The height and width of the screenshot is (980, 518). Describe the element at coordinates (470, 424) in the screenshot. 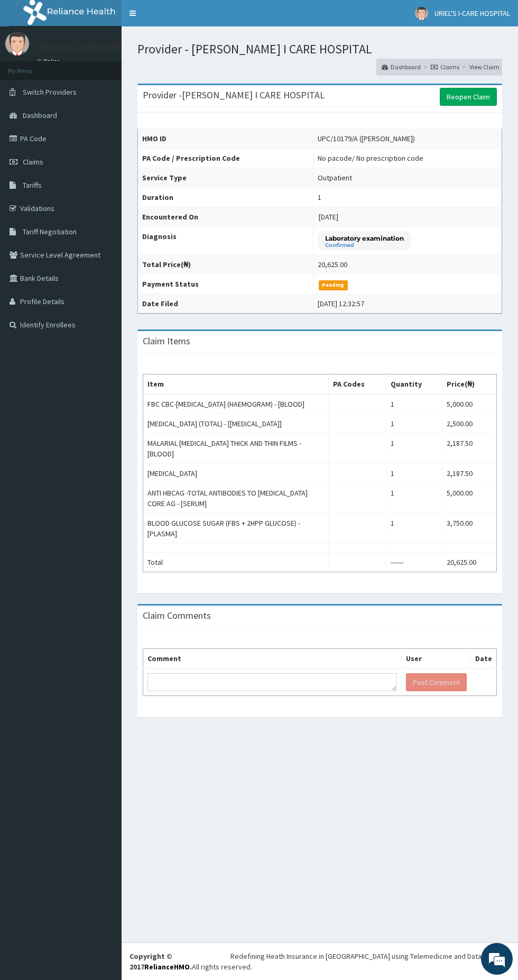

I see `td: 2,500.00` at that location.